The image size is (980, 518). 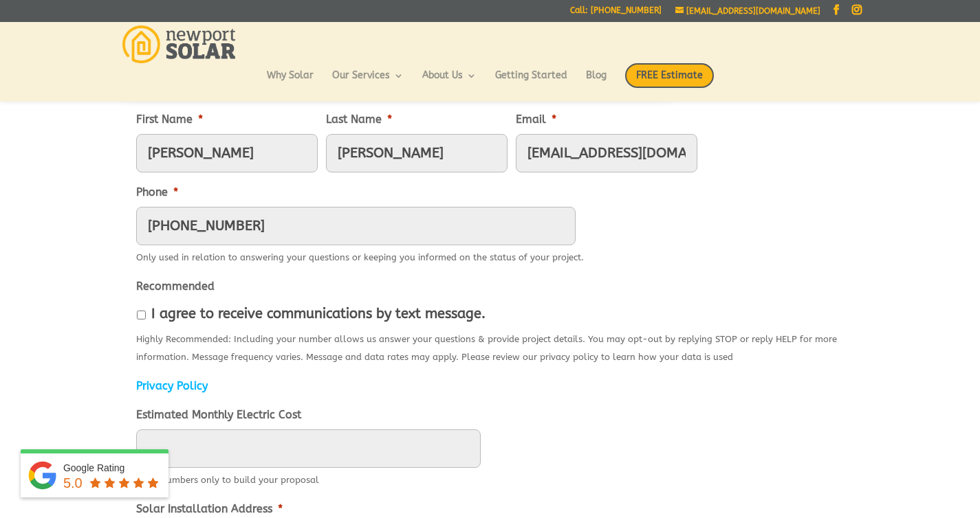 What do you see at coordinates (490, 347) in the screenshot?
I see `div: Highly Recommended: Including your number allows us answer your questions & provide project detai...` at bounding box center [490, 347].